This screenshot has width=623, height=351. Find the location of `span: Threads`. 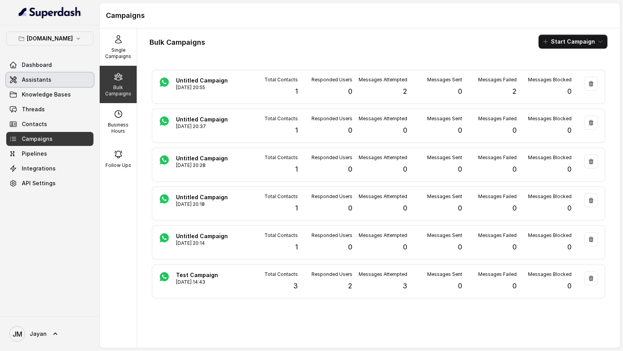

span: Threads is located at coordinates (33, 109).